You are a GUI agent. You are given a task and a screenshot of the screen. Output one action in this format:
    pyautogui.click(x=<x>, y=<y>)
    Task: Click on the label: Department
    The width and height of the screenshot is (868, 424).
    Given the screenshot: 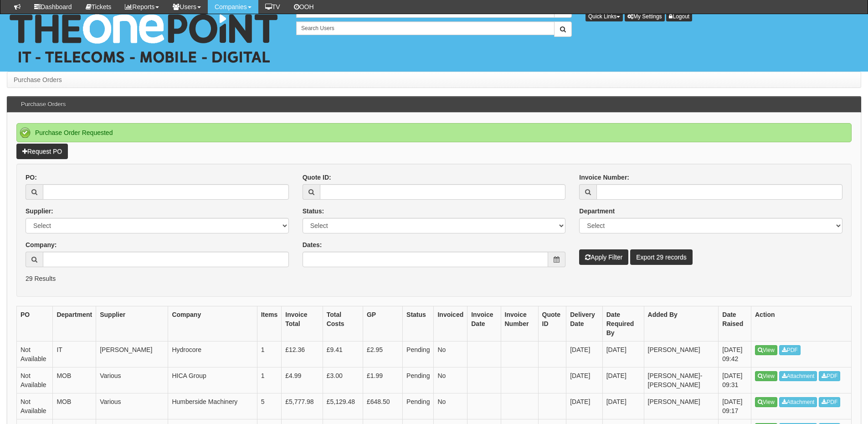 What is the action you would take?
    pyautogui.click(x=597, y=211)
    